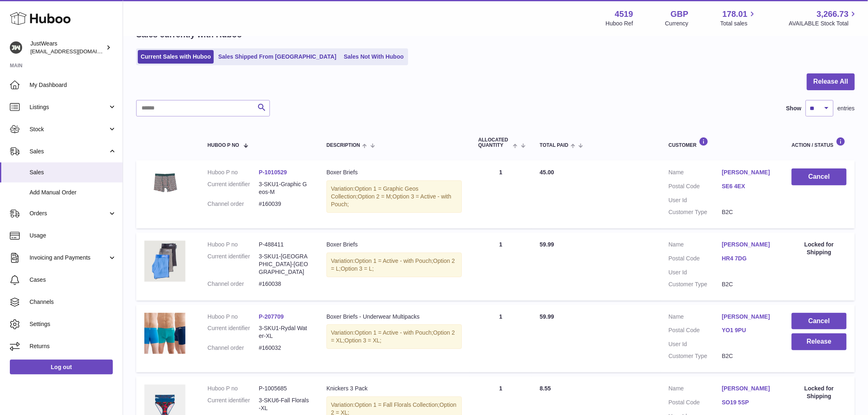  Describe the element at coordinates (69, 213) in the screenshot. I see `span: Orders` at that location.